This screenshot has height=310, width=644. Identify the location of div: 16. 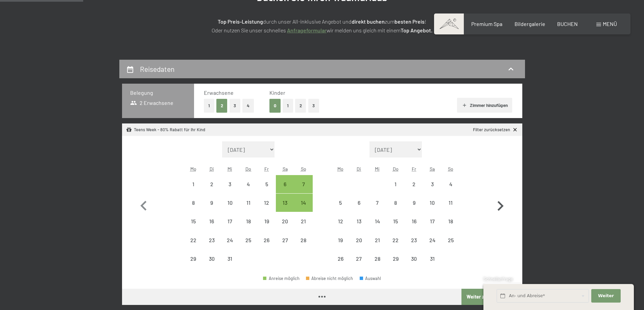
(413, 227).